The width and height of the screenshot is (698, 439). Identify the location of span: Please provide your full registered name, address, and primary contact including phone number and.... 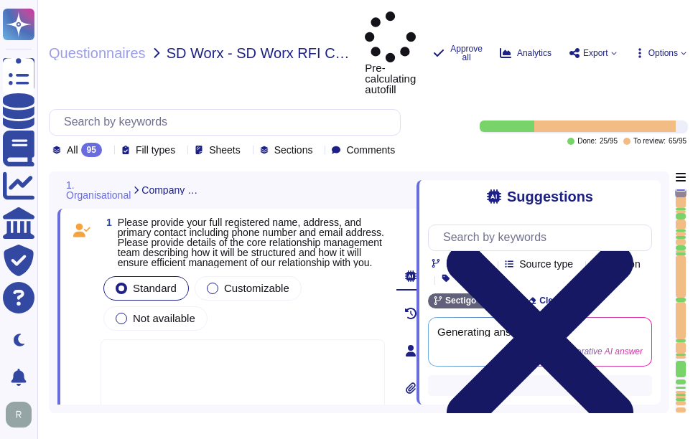
(250, 243).